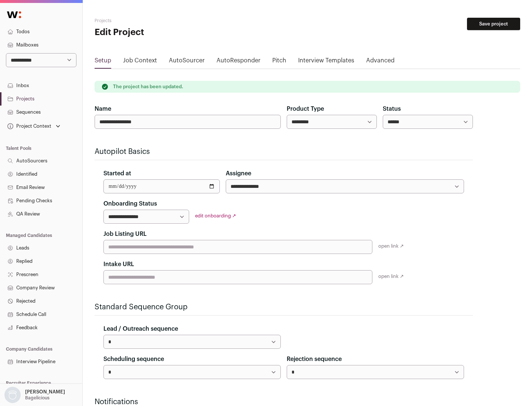  Describe the element at coordinates (284, 151) in the screenshot. I see `h2: Autopilot Basics` at that location.